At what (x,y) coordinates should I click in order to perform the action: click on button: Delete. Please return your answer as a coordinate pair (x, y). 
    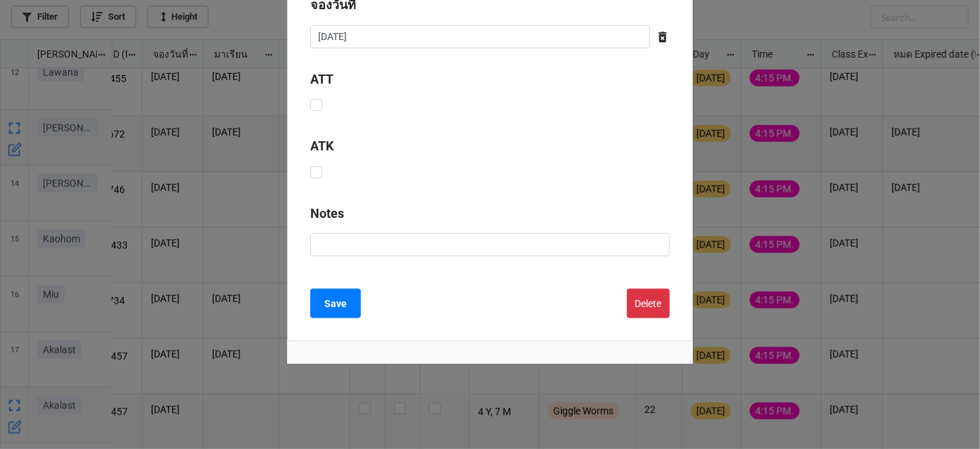
    Looking at the image, I should click on (648, 303).